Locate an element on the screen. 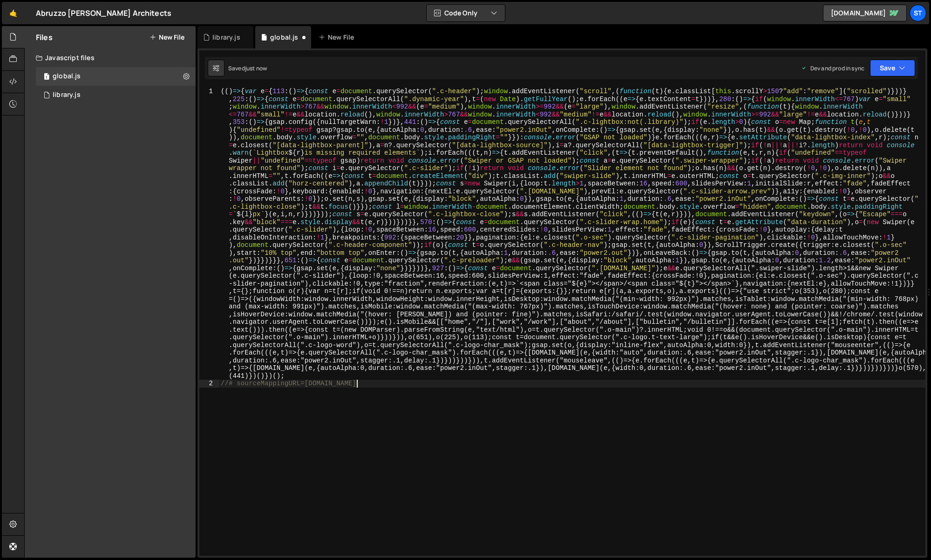  button: New File is located at coordinates (167, 37).